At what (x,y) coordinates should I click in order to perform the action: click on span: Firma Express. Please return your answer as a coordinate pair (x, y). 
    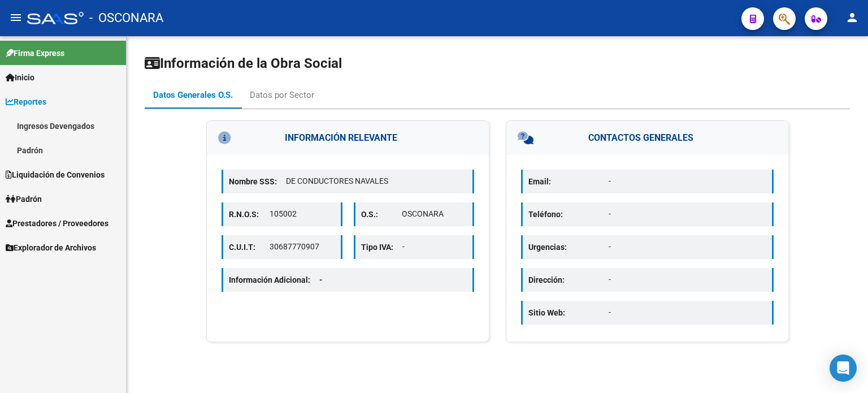
    Looking at the image, I should click on (35, 53).